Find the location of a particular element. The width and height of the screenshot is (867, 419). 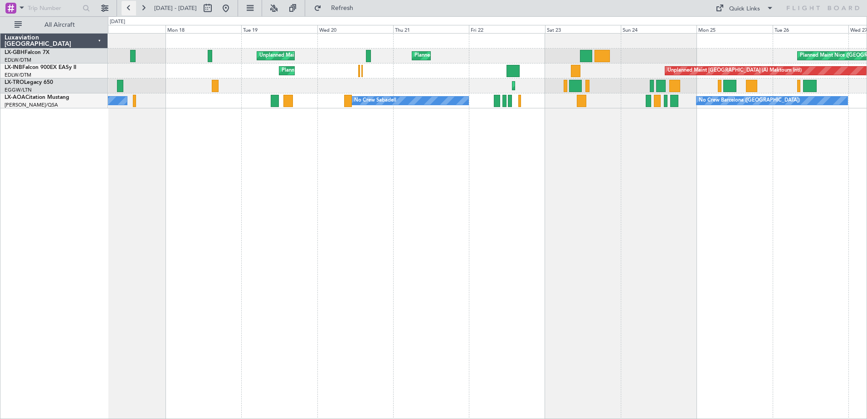

a: EGGW/LTN is located at coordinates (18, 90).